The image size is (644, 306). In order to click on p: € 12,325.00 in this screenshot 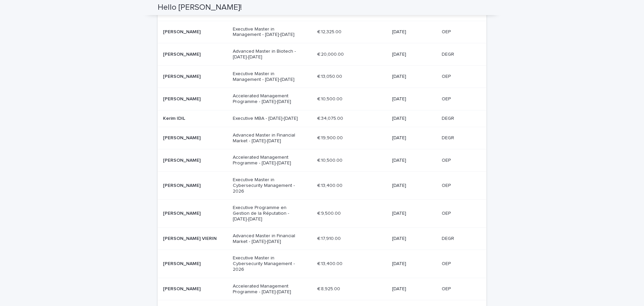, I will do `click(330, 31)`.